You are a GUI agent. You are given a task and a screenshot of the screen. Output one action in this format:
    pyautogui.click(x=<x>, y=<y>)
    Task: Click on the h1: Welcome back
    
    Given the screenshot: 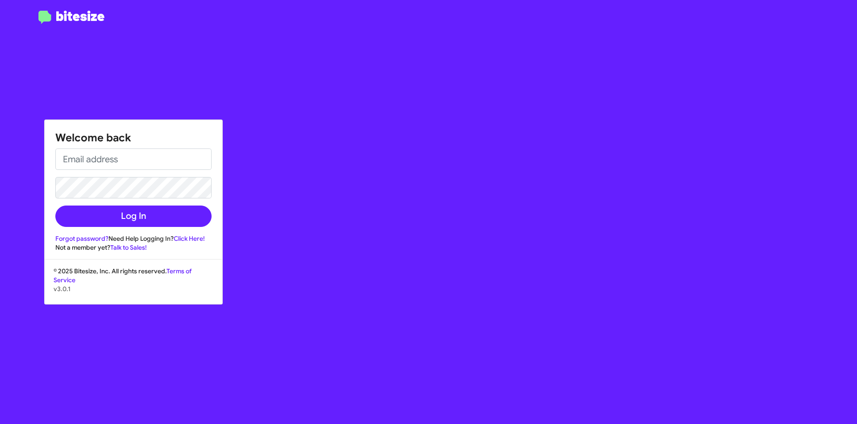 What is the action you would take?
    pyautogui.click(x=133, y=138)
    